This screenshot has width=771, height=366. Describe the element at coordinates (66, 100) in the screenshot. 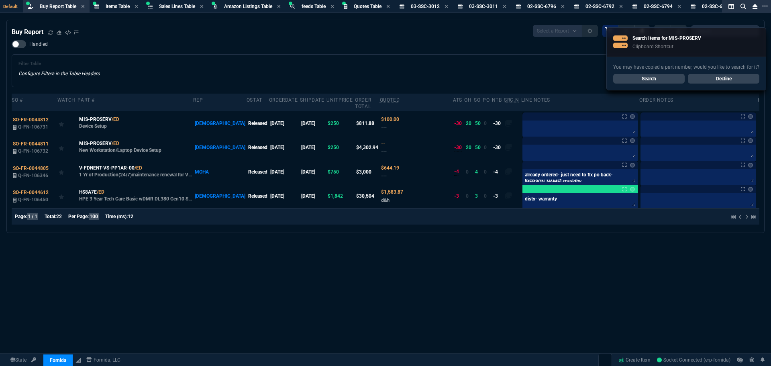

I see `div: Watch` at that location.